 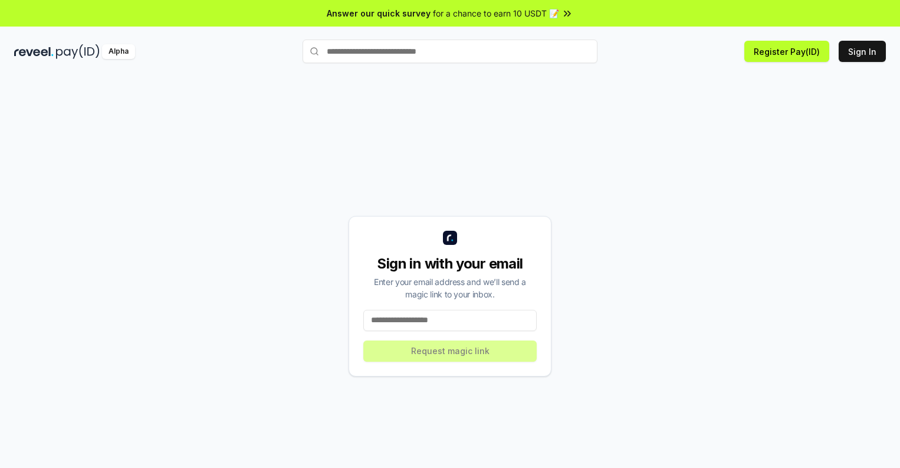 What do you see at coordinates (119, 51) in the screenshot?
I see `div: Alpha` at bounding box center [119, 51].